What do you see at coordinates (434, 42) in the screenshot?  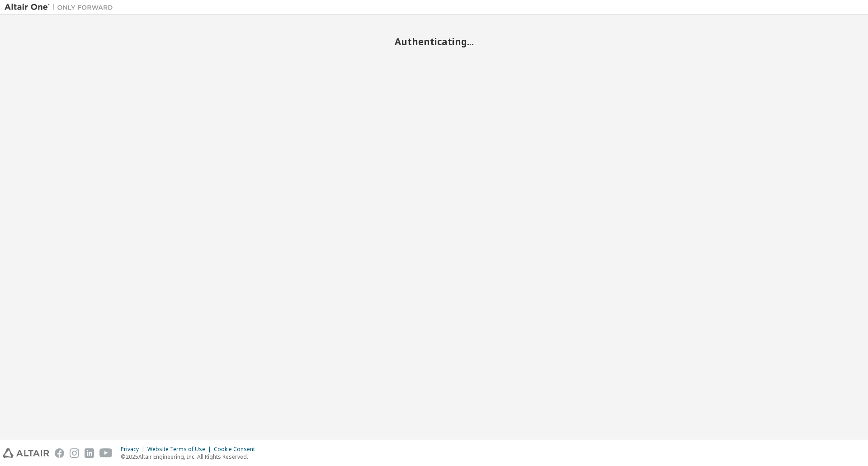 I see `h2: Authenticating...` at bounding box center [434, 42].